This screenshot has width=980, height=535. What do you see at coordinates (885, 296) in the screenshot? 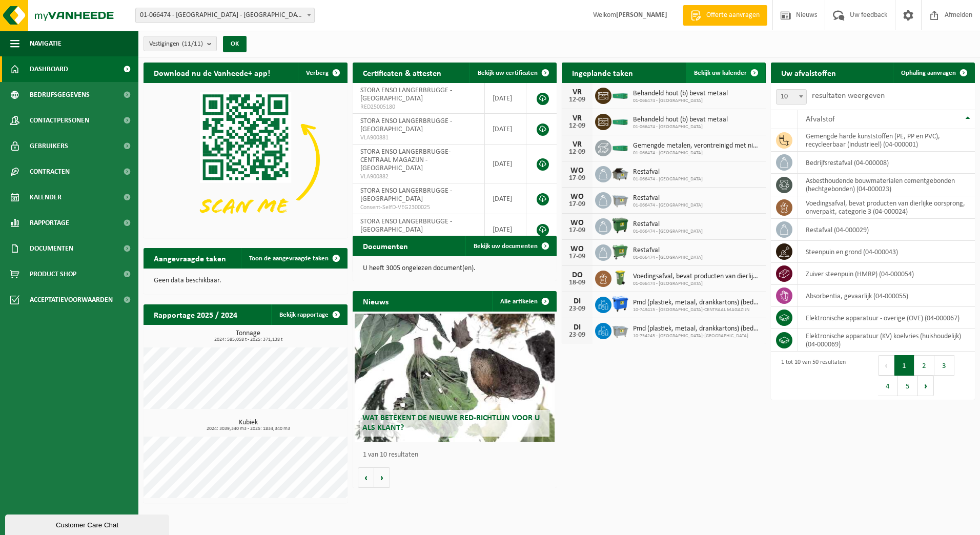
I see `td: absorbentia, gevaarlijk (04-000055)` at bounding box center [885, 296].